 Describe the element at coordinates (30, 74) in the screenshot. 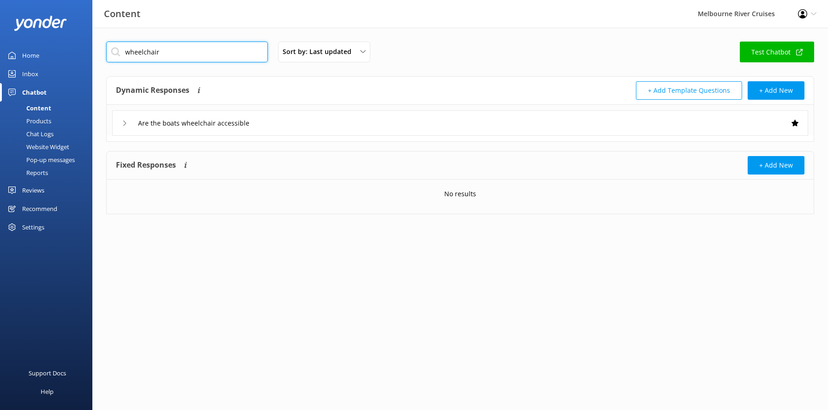

I see `div: Inbox` at that location.